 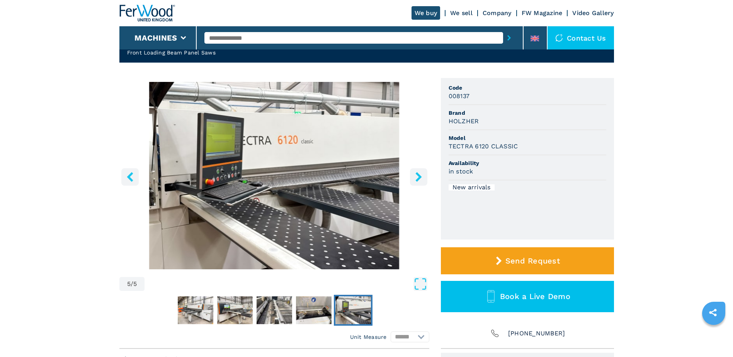 I want to click on img: 062df531ba73ffa164915849a25f8d6b, so click(x=235, y=310).